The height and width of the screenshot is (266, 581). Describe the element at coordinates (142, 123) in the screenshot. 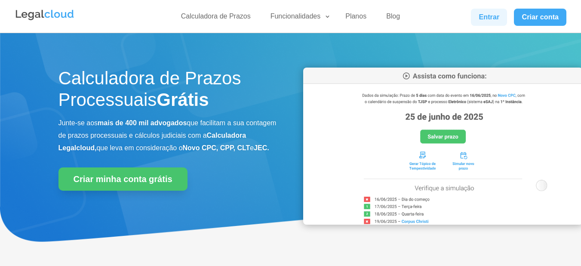

I see `b: mais de 400 mil advogados` at that location.